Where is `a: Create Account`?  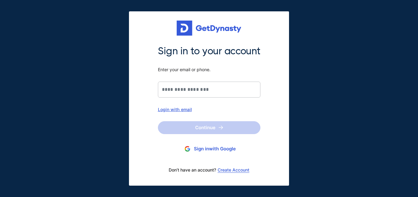 a: Create Account is located at coordinates (233, 170).